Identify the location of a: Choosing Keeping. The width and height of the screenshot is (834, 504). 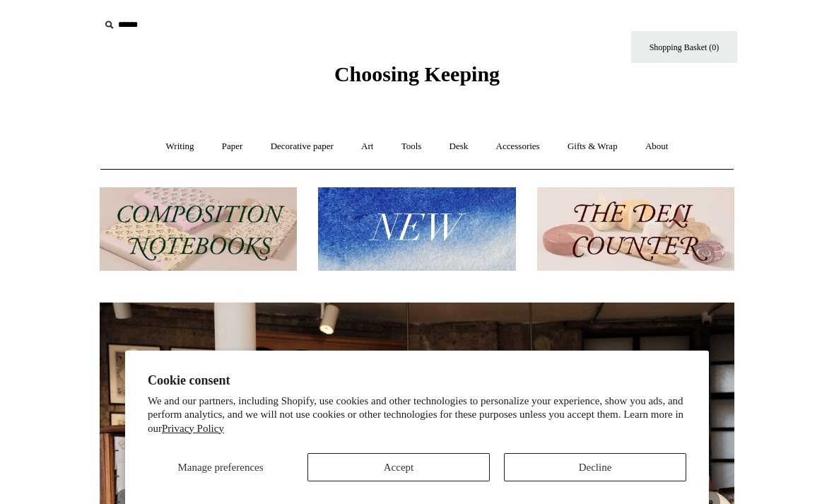
(417, 79).